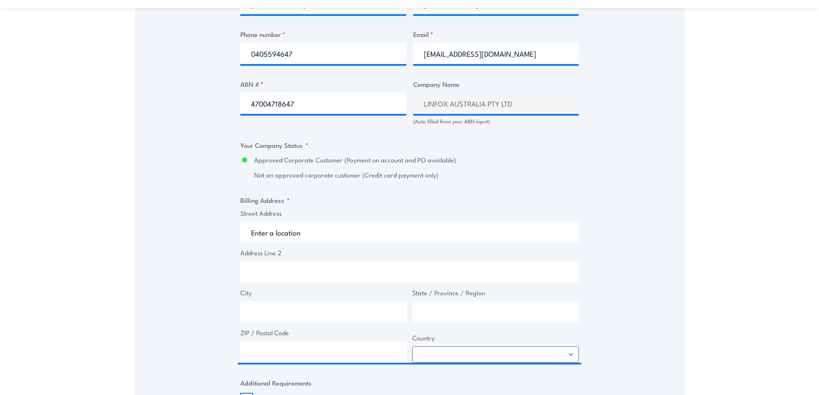 Image resolution: width=819 pixels, height=395 pixels. I want to click on div: (Auto filled from your ABN input), so click(496, 121).